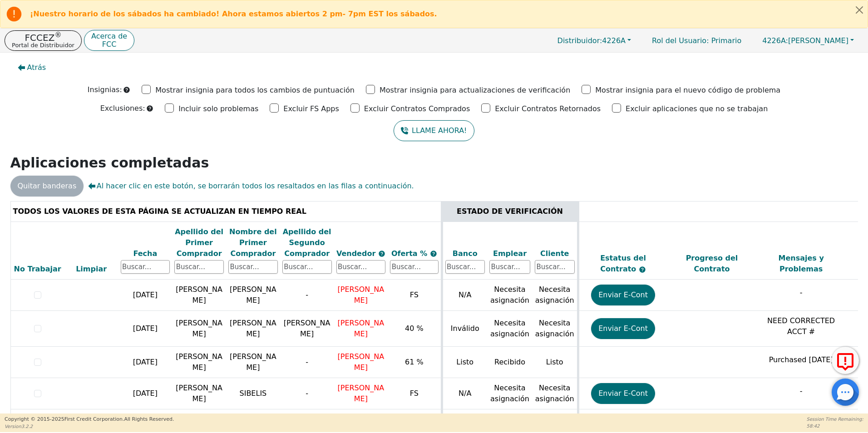 The height and width of the screenshot is (433, 868). What do you see at coordinates (109, 41) in the screenshot?
I see `a: Acerca deFCC` at bounding box center [109, 41].